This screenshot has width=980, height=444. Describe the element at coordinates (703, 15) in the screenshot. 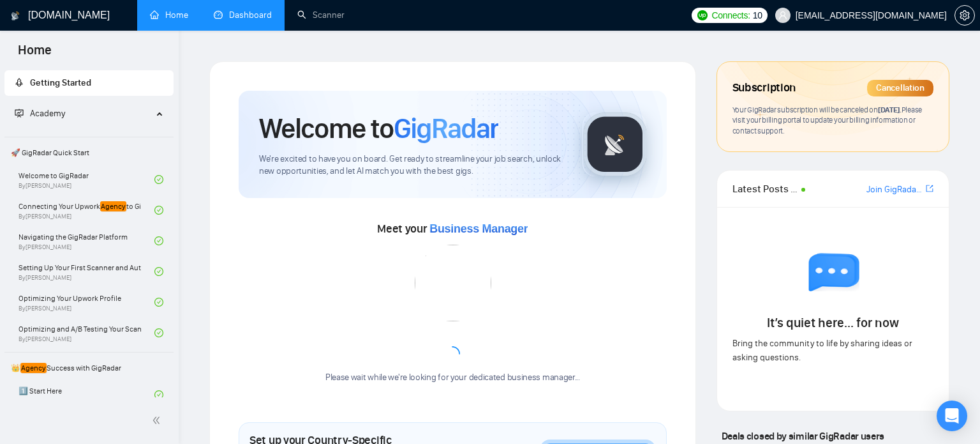

I see `img: upwork-logo.png` at that location.